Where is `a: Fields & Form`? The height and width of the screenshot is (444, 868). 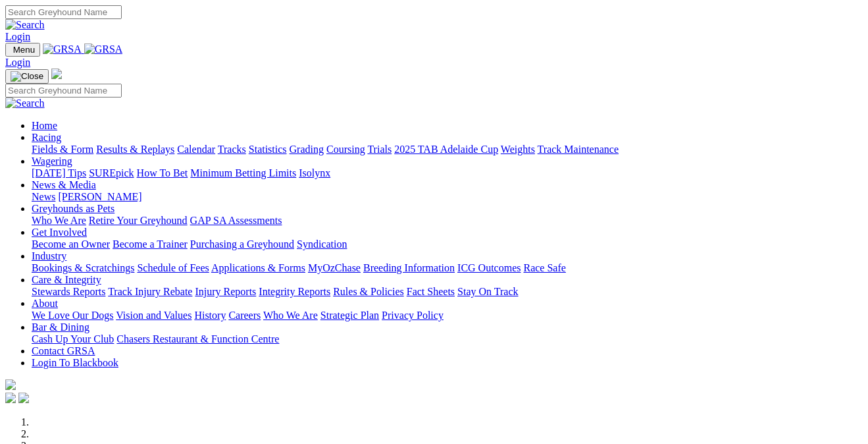 a: Fields & Form is located at coordinates (63, 148).